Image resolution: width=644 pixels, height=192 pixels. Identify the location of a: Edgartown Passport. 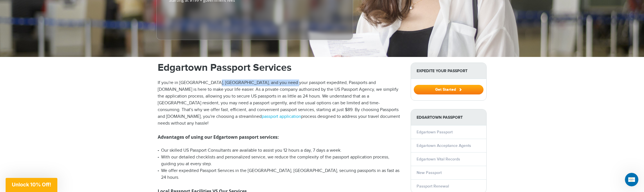
(435, 132).